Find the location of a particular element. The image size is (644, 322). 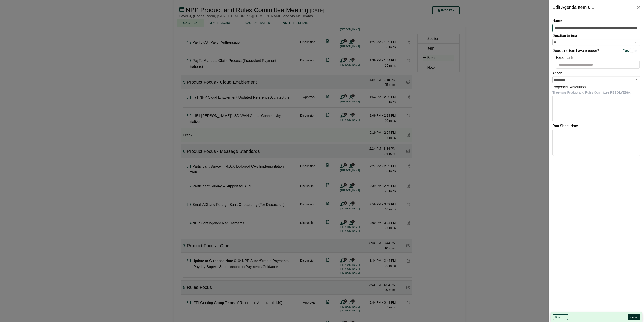

div: The eftpos Product and Rules Committee to: is located at coordinates (596, 92).